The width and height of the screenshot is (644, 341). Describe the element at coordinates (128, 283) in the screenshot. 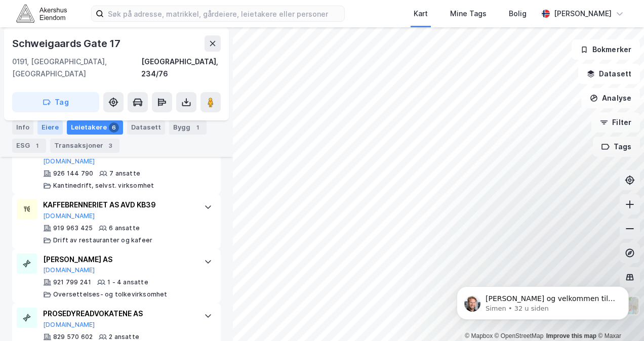

I see `div: 1 - 4 ansatte` at that location.